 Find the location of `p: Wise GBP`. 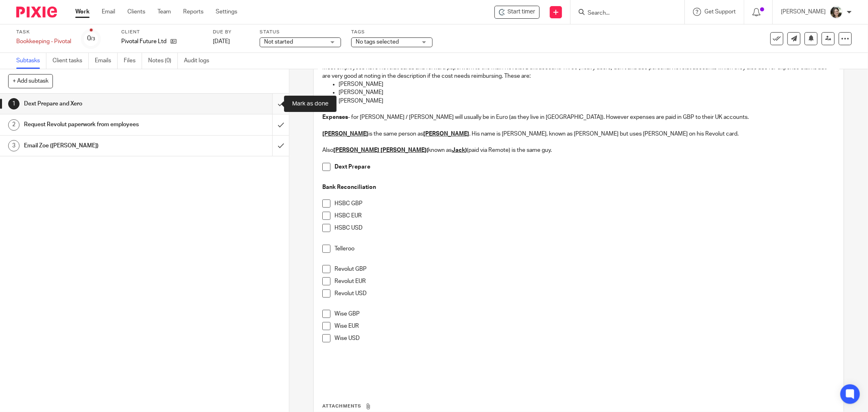

p: Wise GBP is located at coordinates (585, 314).